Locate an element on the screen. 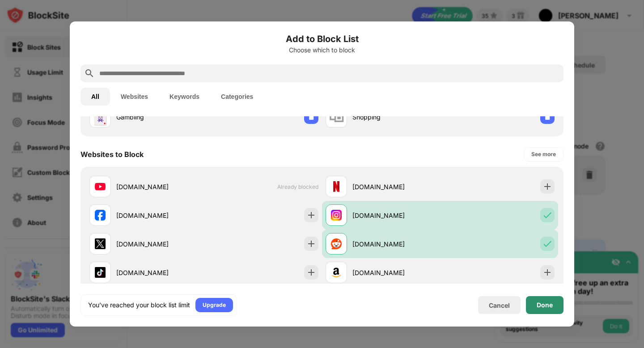 The image size is (644, 348). div: Gambling is located at coordinates (160, 117).